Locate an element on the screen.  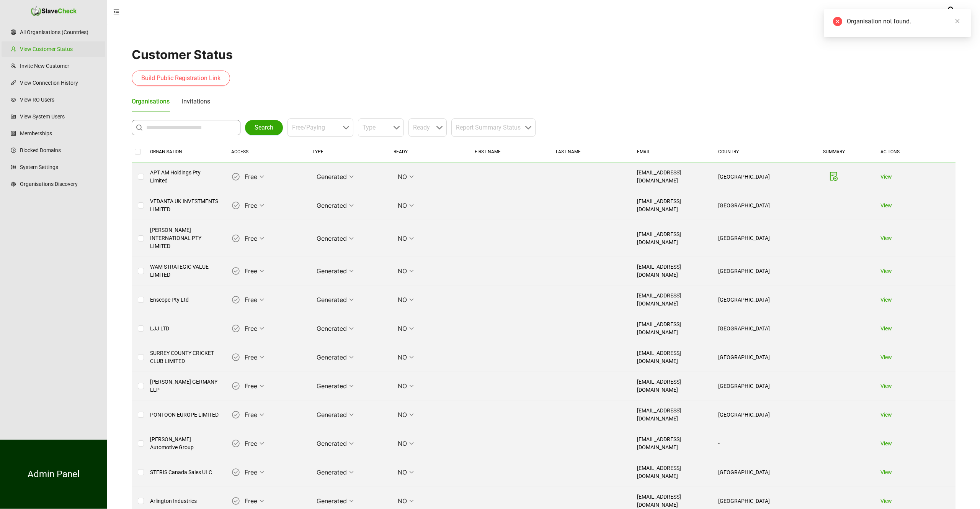
th: EMAIL is located at coordinates (671, 152).